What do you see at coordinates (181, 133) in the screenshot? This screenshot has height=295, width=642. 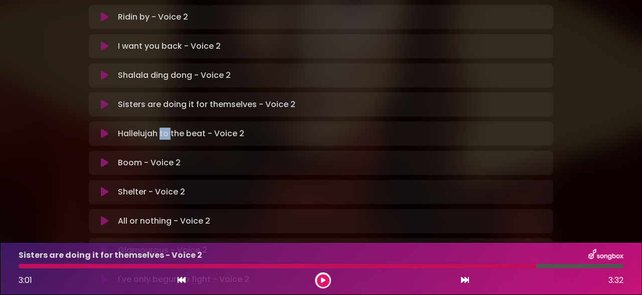 I see `p: Hallelujah to the beat - Voice 2` at bounding box center [181, 133].